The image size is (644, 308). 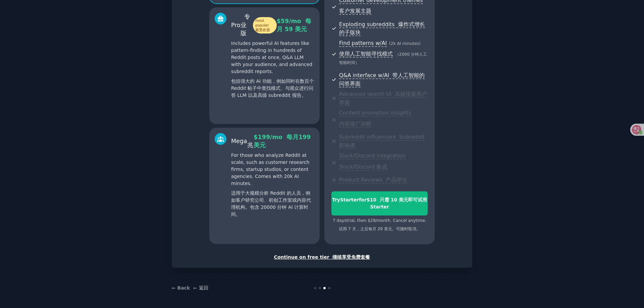 What do you see at coordinates (250, 145) in the screenshot?
I see `font: 兆` at bounding box center [250, 145].